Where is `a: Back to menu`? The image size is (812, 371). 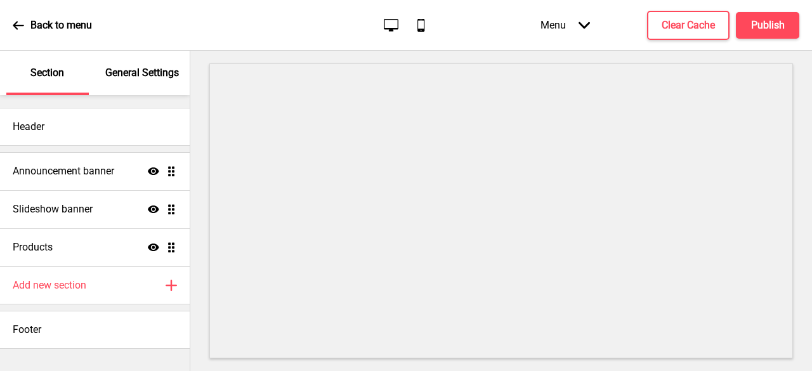
a: Back to menu is located at coordinates (52, 25).